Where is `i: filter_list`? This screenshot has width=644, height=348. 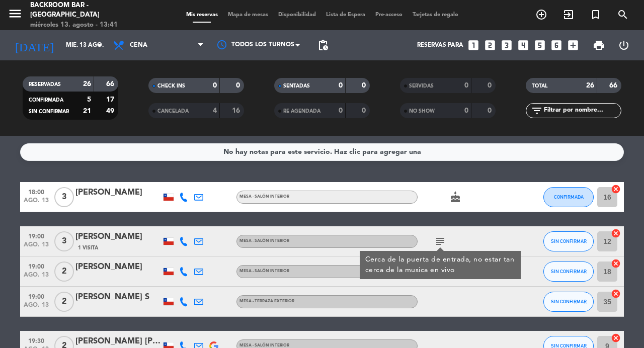 i: filter_list is located at coordinates (537, 111).